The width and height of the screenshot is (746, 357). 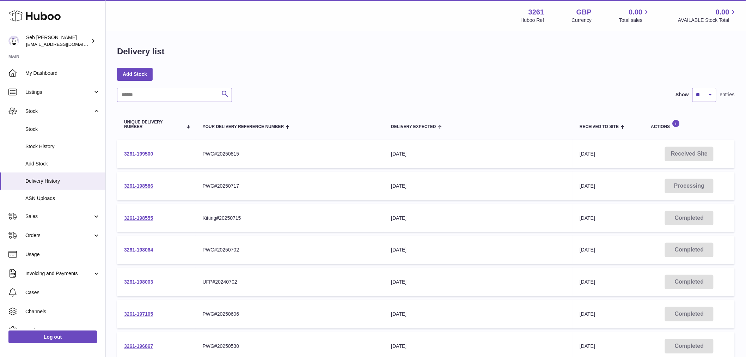 What do you see at coordinates (290, 154) in the screenshot?
I see `div: PWG#20250815` at bounding box center [290, 154].